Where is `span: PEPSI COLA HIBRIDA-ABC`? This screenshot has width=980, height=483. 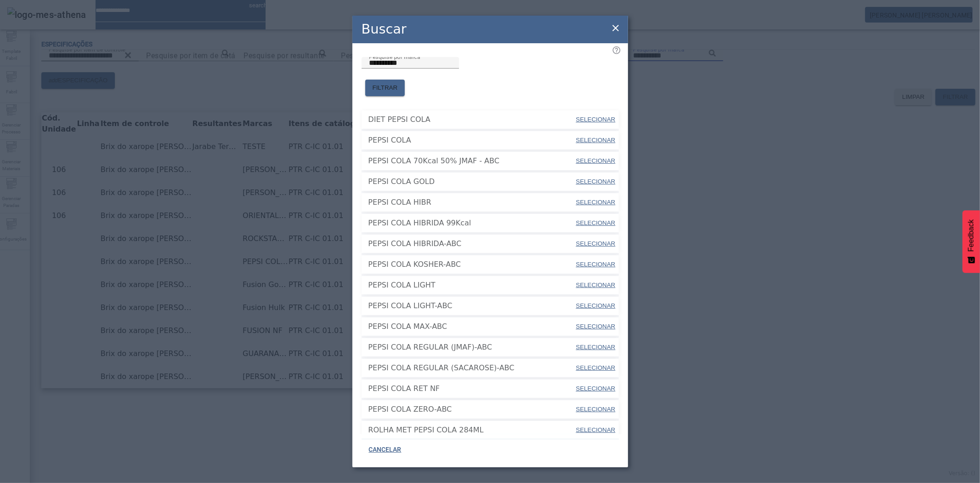
span: PEPSI COLA HIBRIDA-ABC is located at coordinates (472, 244).